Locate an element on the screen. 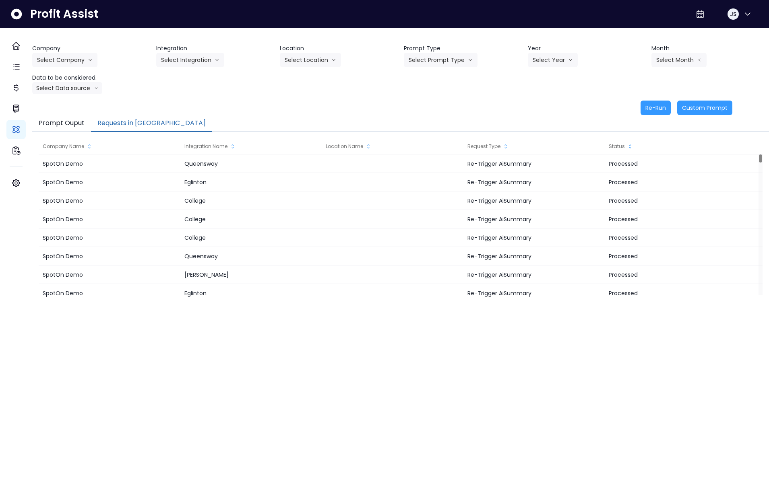 This screenshot has height=504, width=769. button: Select Companyarrow down line is located at coordinates (65, 60).